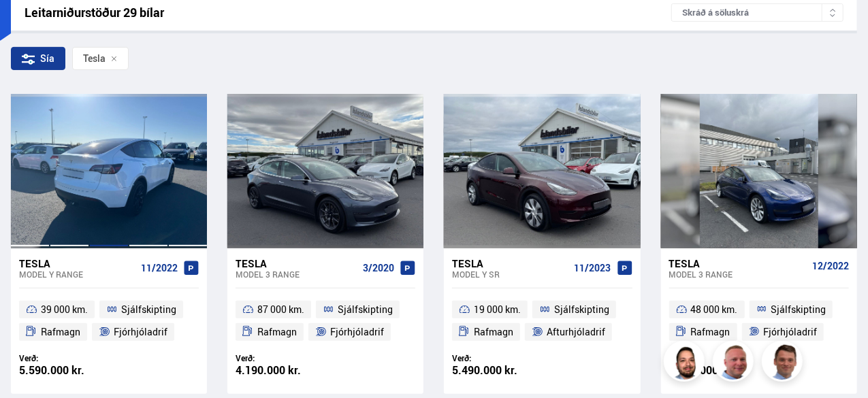  What do you see at coordinates (593, 268) in the screenshot?
I see `span: 11/2023` at bounding box center [593, 268].